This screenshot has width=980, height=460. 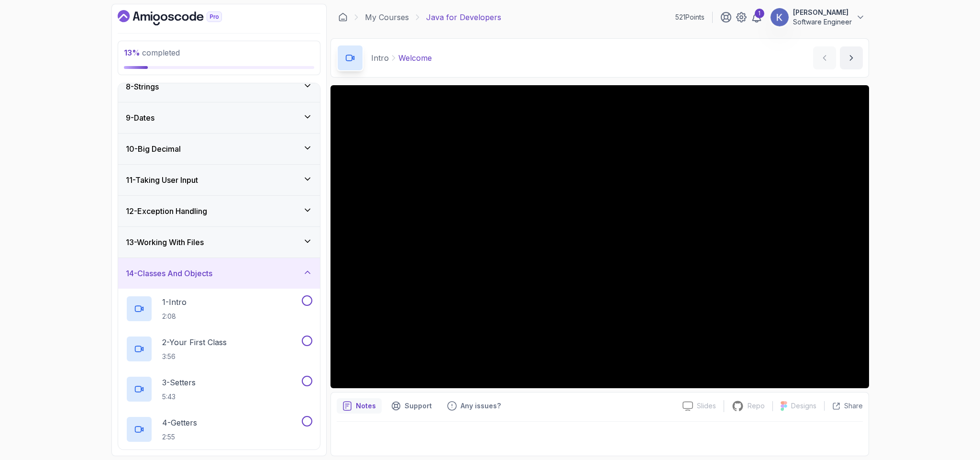 What do you see at coordinates (142, 87) in the screenshot?
I see `h3: 8 - Strings` at bounding box center [142, 87].